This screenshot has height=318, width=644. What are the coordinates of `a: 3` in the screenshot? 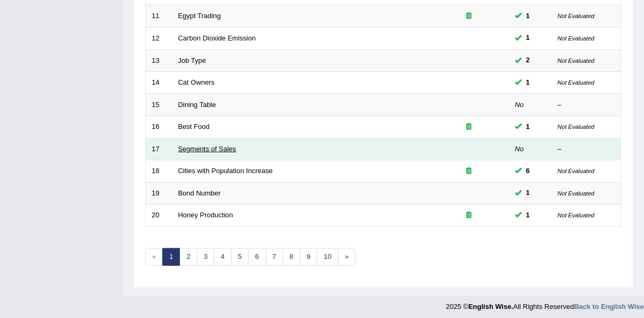 It's located at (206, 257).